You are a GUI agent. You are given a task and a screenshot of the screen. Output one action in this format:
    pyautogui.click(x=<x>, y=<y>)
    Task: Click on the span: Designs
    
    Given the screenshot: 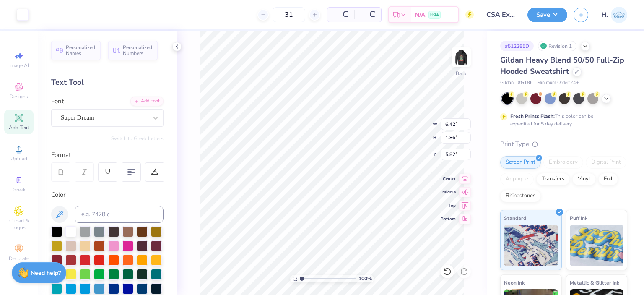 What is the action you would take?
    pyautogui.click(x=19, y=96)
    